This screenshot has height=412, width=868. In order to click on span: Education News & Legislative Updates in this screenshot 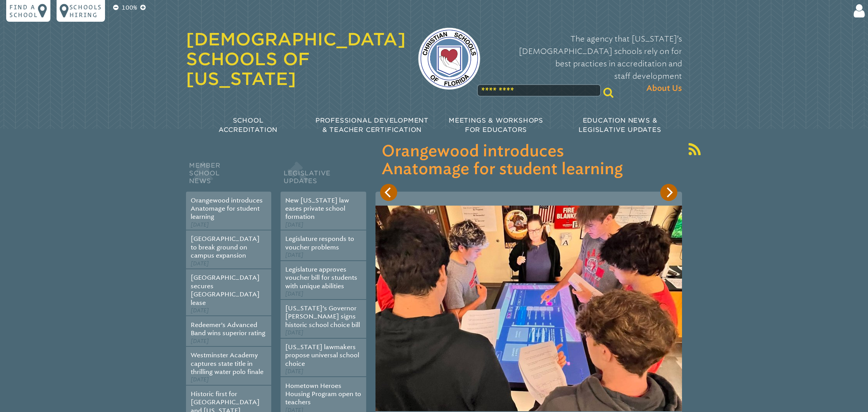, I will do `click(620, 125)`.